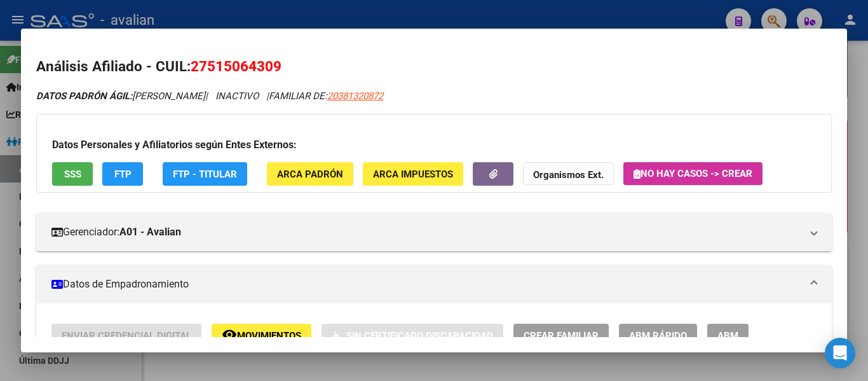  What do you see at coordinates (728, 336) in the screenshot?
I see `span: ABM` at bounding box center [728, 336].